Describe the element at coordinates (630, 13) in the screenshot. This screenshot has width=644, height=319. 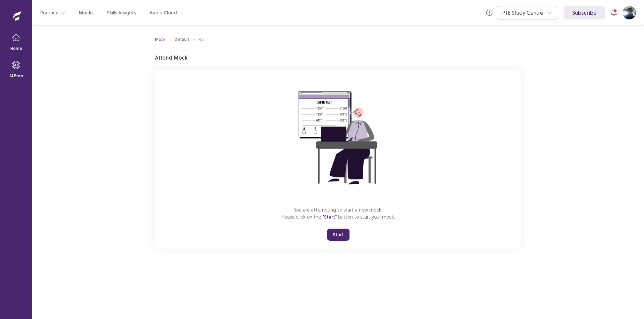
I see `button: User Profile Image` at that location.